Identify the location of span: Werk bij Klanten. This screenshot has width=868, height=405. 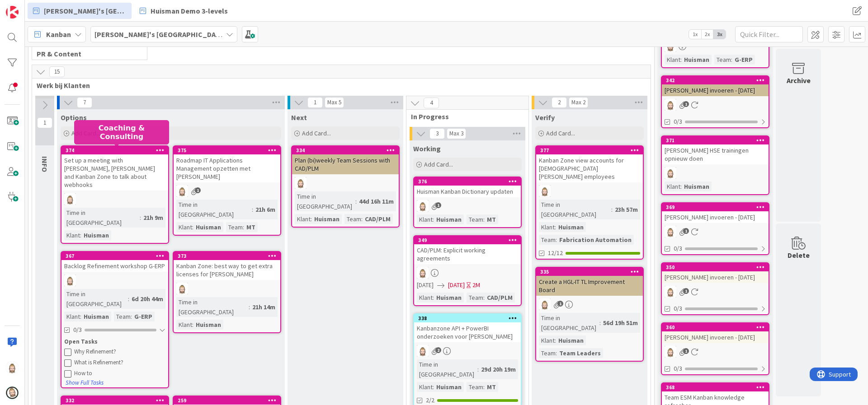
(337, 85).